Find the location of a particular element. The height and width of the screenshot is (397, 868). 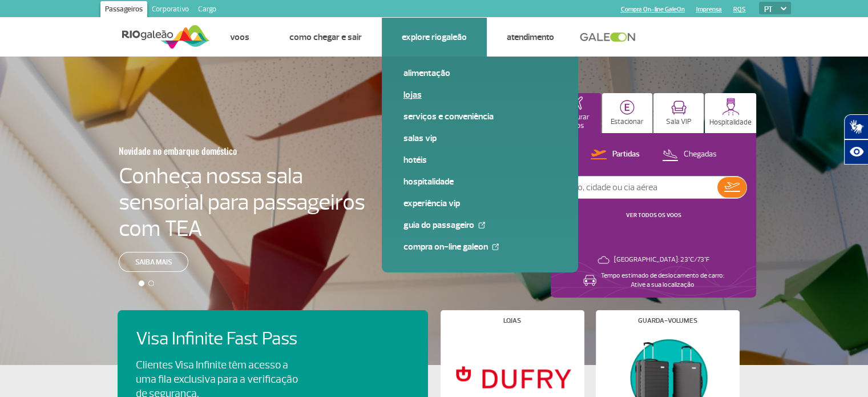

button: Abrir tradutor de língua de sinais. is located at coordinates (856, 126).